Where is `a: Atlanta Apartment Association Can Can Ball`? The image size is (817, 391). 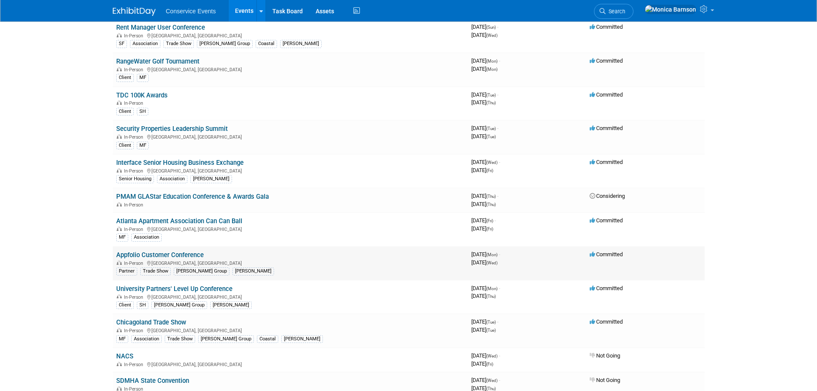 a: Atlanta Apartment Association Can Can Ball is located at coordinates (179, 221).